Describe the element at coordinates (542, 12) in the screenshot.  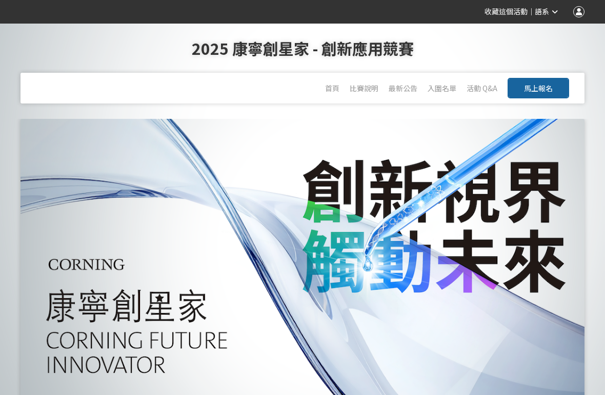
I see `span: 語系` at that location.